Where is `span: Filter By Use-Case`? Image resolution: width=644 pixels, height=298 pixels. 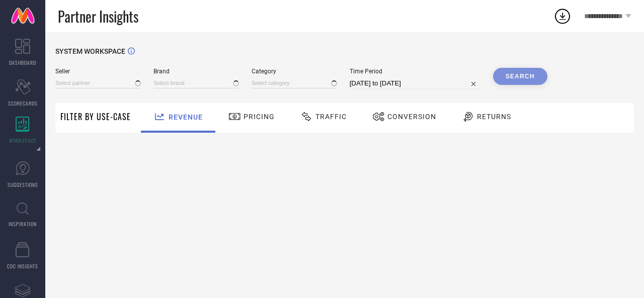
span: Filter By Use-Case is located at coordinates (95, 117).